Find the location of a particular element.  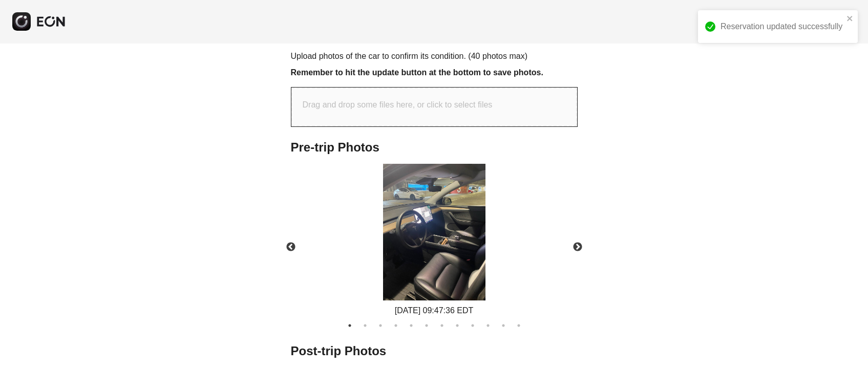

h2: Pre-trip Photos is located at coordinates (434, 148).